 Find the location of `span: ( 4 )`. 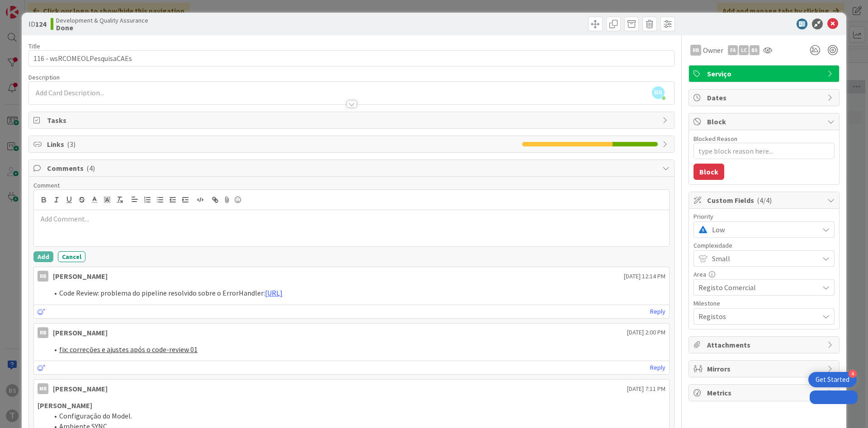

span: ( 4 ) is located at coordinates (90, 168).